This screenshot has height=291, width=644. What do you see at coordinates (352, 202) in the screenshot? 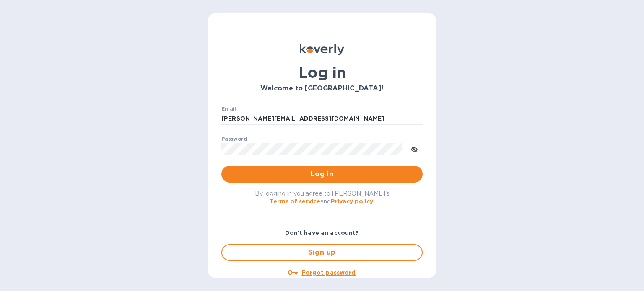
I see `a: Privacy policy` at bounding box center [352, 202].